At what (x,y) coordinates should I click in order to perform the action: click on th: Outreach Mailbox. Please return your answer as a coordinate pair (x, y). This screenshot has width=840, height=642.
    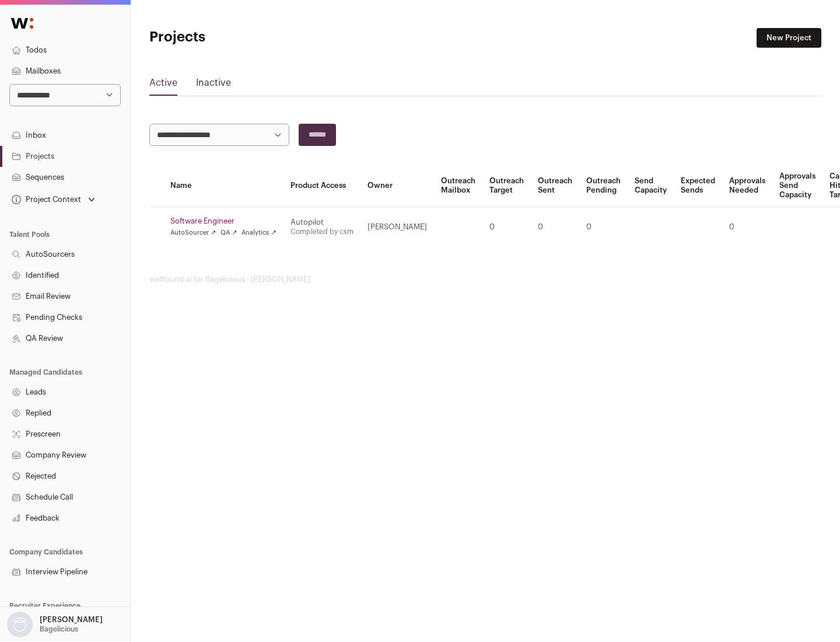
    Looking at the image, I should click on (458, 185).